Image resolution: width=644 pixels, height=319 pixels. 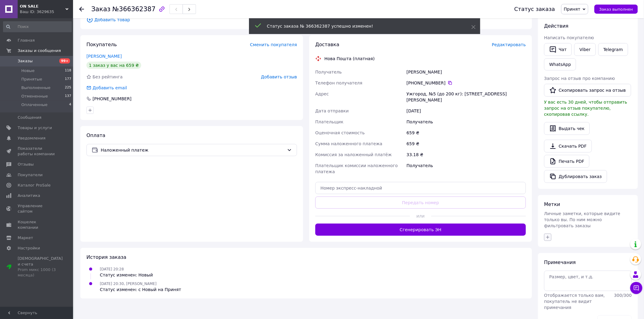 I want to click on span: Управление сайтом, so click(x=37, y=209).